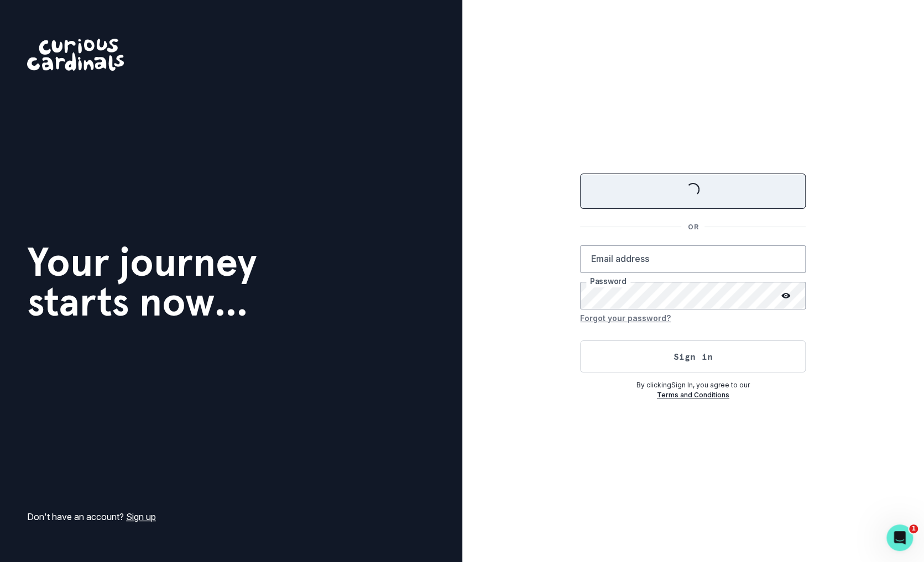 This screenshot has height=562, width=924. I want to click on button: Sign in with Google (GSuite), so click(693, 192).